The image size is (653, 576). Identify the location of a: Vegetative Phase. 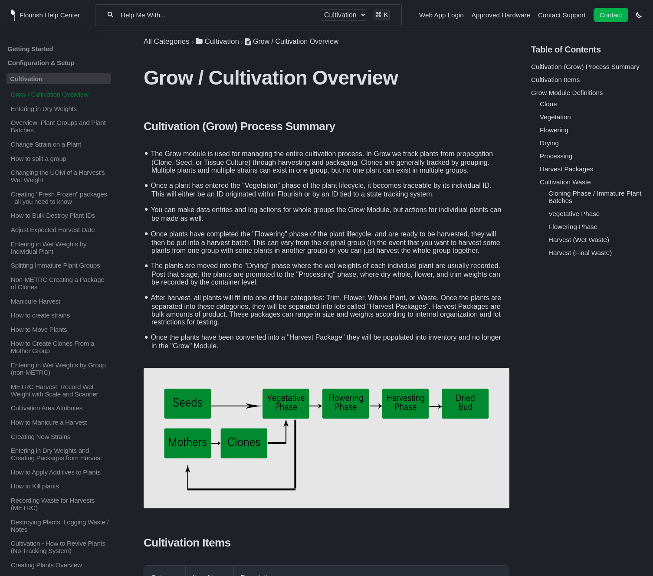
(574, 214).